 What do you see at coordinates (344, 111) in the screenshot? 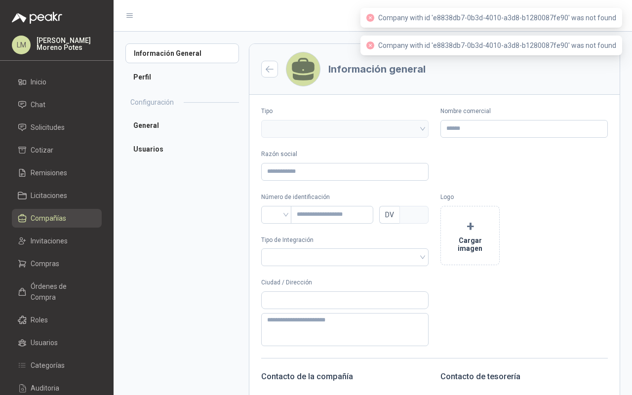
I see `label: Tipo` at bounding box center [344, 111].